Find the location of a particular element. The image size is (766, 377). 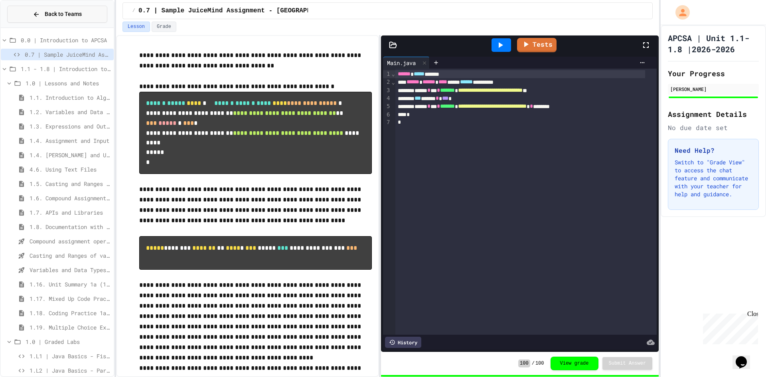

span: 1.6. Compound Assignment Operators is located at coordinates (70, 198).